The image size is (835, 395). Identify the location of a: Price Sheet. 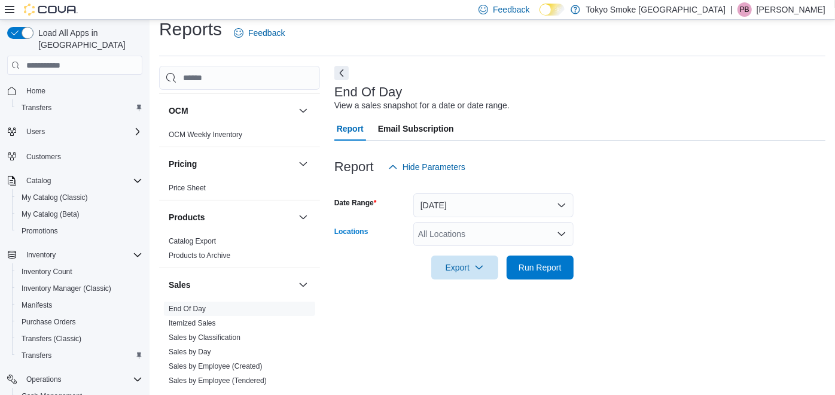
(187, 188).